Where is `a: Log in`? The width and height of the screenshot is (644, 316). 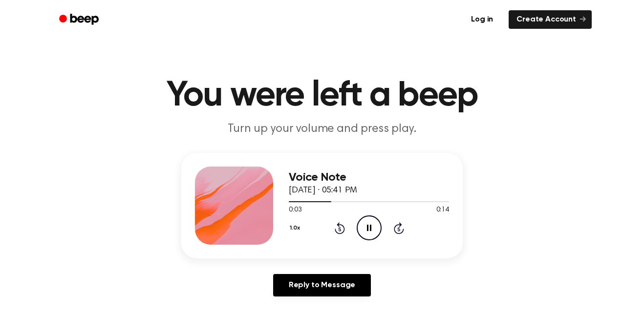 a: Log in is located at coordinates (482, 20).